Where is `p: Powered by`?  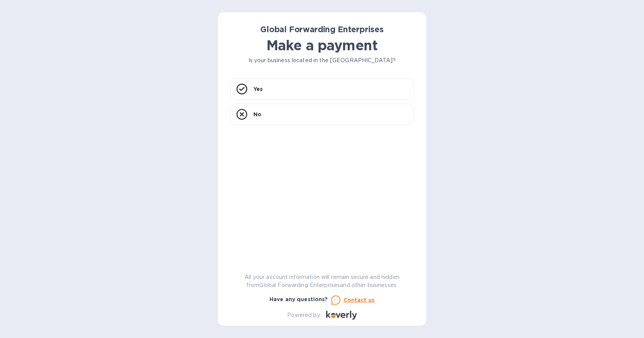
p: Powered by is located at coordinates (303, 315).